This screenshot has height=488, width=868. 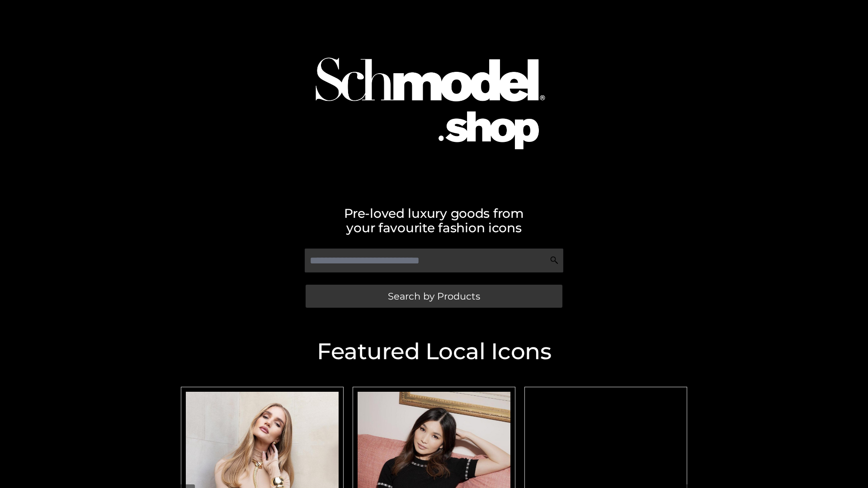 What do you see at coordinates (434, 296) in the screenshot?
I see `a: Search by Products` at bounding box center [434, 296].